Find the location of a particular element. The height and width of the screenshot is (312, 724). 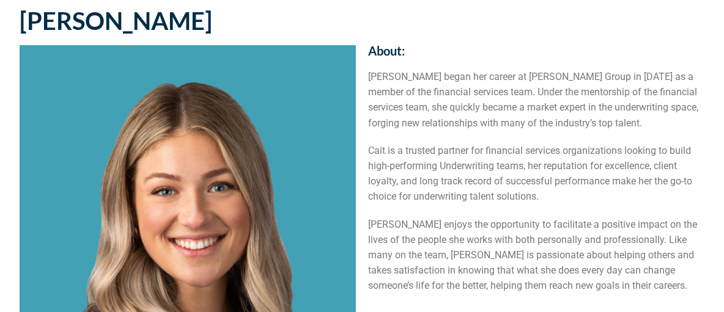

h2: Contact: is located at coordinates (536, 15).